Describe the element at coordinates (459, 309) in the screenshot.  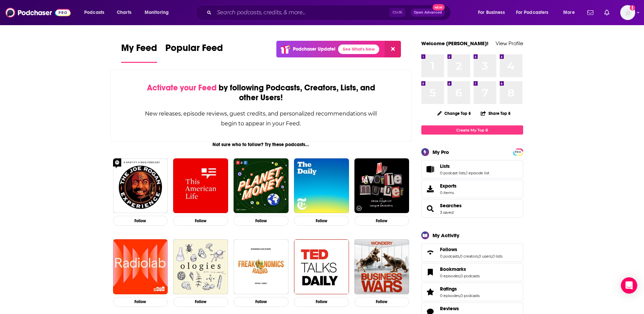
I see `a: Reviews` at that location.